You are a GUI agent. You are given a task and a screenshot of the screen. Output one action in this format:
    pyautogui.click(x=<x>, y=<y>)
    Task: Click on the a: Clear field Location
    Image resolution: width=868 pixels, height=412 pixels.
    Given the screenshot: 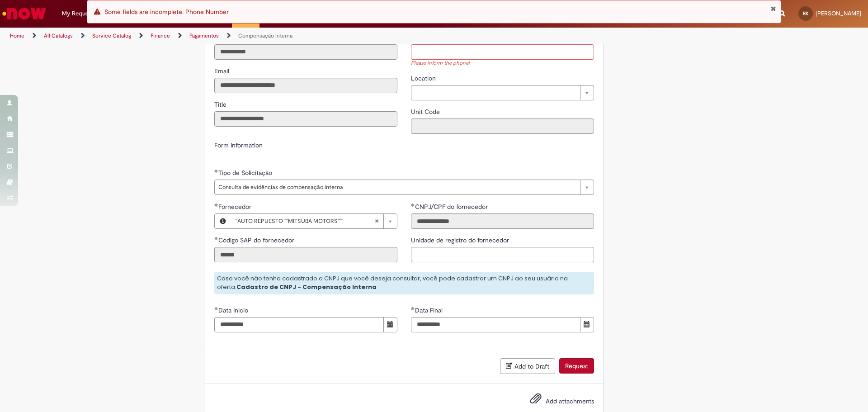 What is the action you would take?
    pyautogui.click(x=502, y=93)
    